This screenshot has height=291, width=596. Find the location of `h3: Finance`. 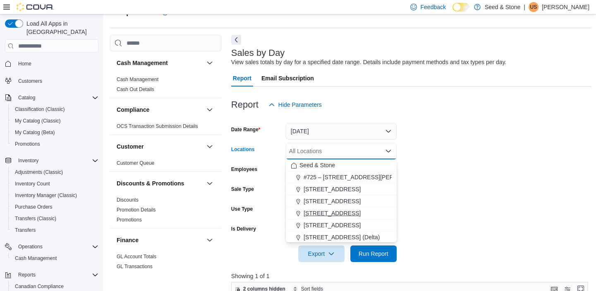

h3: Finance is located at coordinates (127, 240).